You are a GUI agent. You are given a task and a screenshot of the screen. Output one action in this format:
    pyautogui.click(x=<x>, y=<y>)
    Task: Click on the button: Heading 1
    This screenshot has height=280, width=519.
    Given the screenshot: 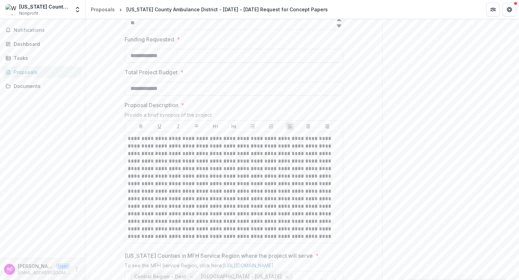 What is the action you would take?
    pyautogui.click(x=216, y=126)
    